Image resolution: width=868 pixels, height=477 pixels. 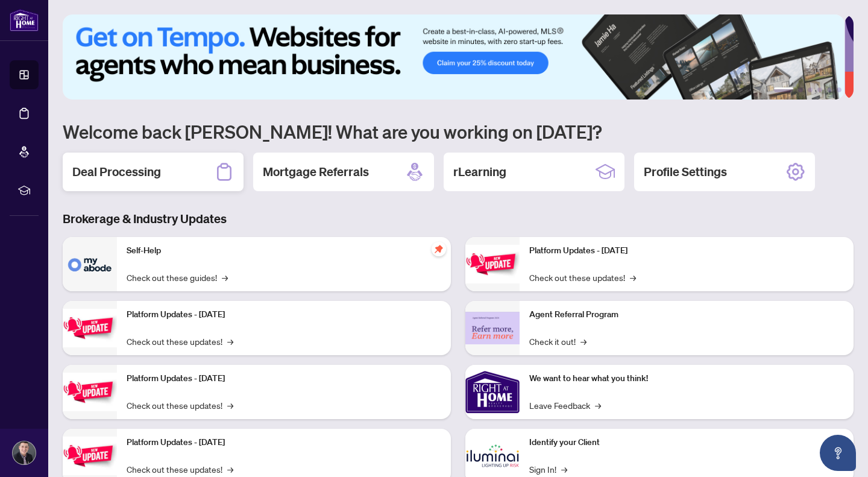 I want to click on img: Platform Updates - September 16, 2025, so click(x=90, y=327).